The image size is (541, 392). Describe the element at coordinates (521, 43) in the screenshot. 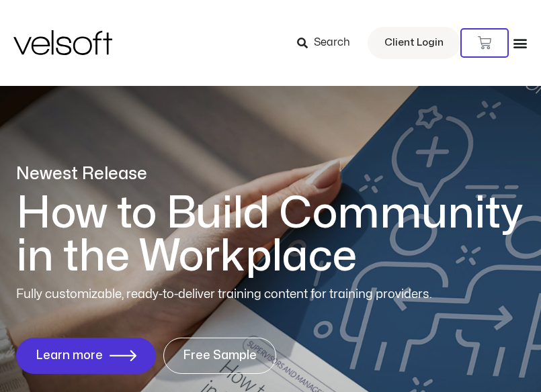

I see `div: Menu Toggle` at that location.